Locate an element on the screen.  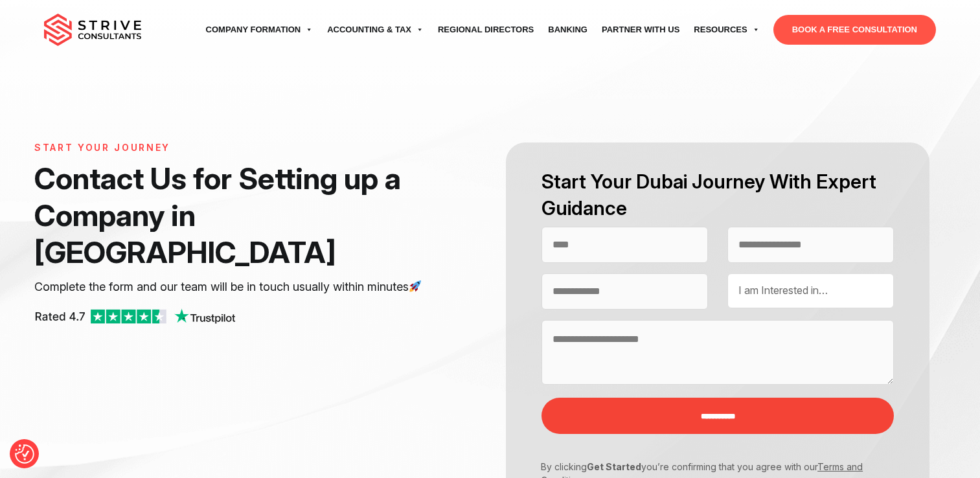
a: Resources is located at coordinates (726, 30).